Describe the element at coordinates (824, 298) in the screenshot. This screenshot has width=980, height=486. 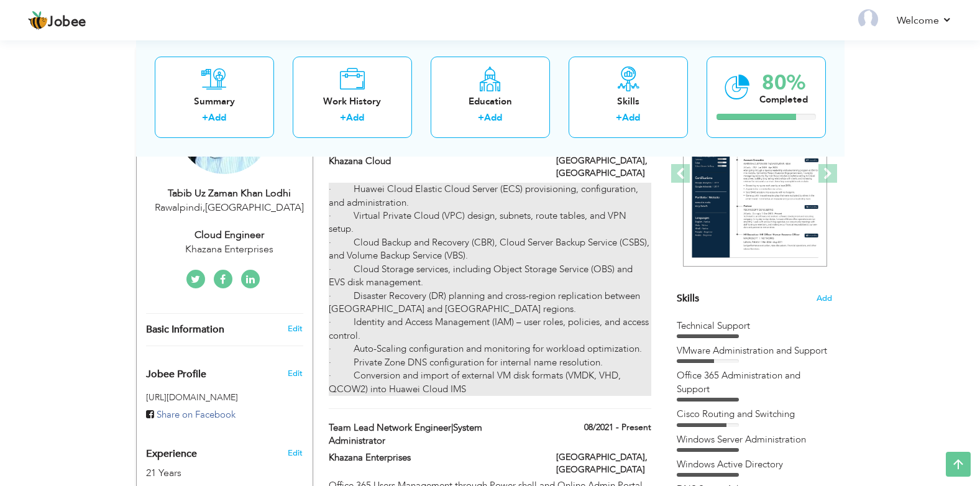
I see `span: Add` at that location.